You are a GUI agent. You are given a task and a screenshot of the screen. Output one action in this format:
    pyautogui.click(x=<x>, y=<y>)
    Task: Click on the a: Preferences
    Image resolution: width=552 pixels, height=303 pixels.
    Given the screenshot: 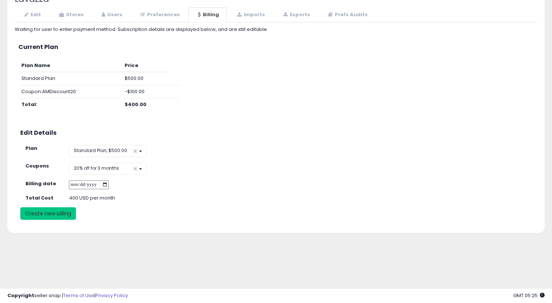 What is the action you would take?
    pyautogui.click(x=159, y=15)
    